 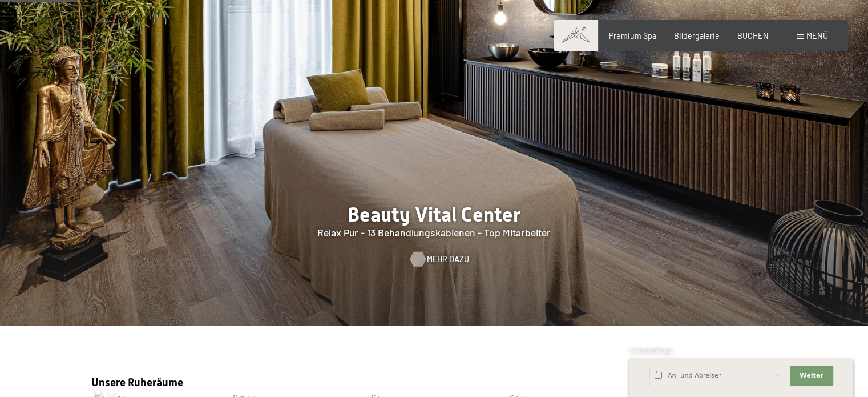 What do you see at coordinates (696, 35) in the screenshot?
I see `span: Bildergalerie` at bounding box center [696, 35].